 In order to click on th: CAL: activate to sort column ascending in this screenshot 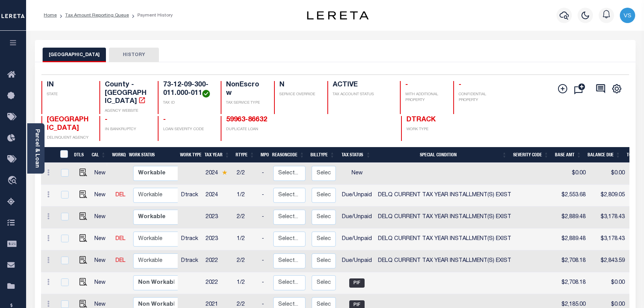, I will do `click(98, 155)`.